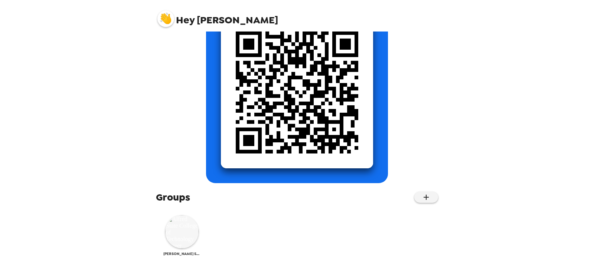 The image size is (594, 271). Describe the element at coordinates (182, 232) in the screenshot. I see `img: Alfred State College of Technology Career Services` at that location.